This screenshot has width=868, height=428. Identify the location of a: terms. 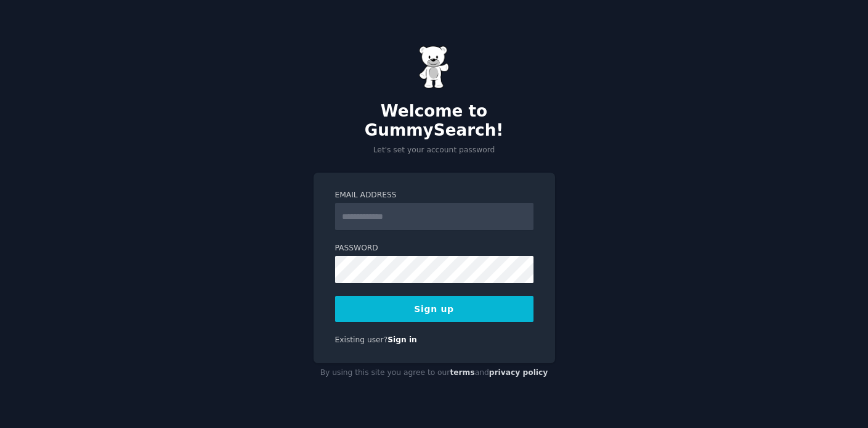
(462, 373).